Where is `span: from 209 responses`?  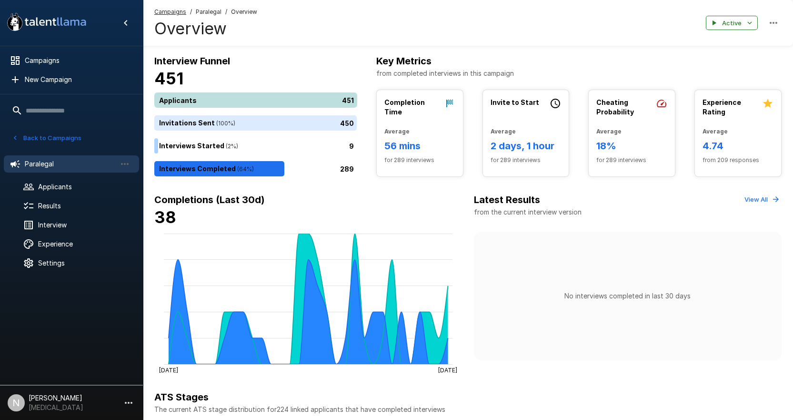 span: from 209 responses is located at coordinates (738, 160).